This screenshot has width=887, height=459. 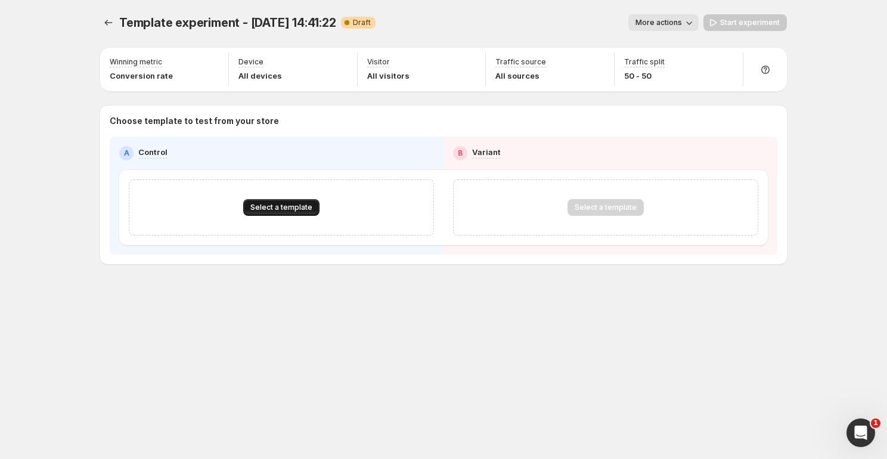 What do you see at coordinates (107, 186) in the screenshot?
I see `div: GemX: CRO & A/B Testing` at bounding box center [107, 186].